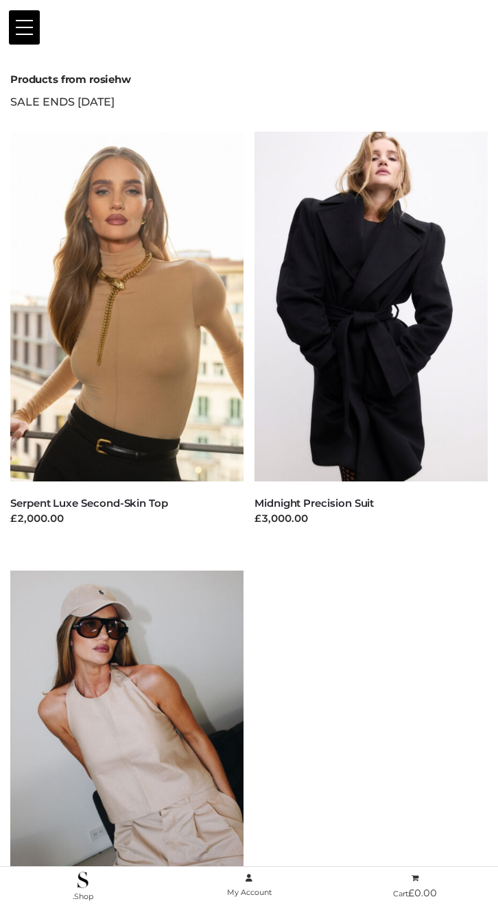 The width and height of the screenshot is (498, 908). I want to click on img: .Shop, so click(82, 880).